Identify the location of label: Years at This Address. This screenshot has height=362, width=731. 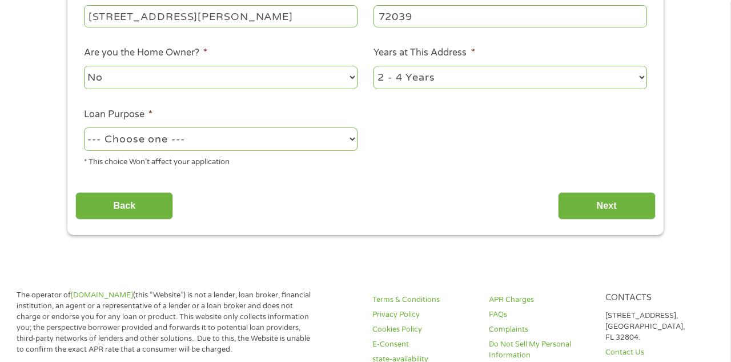
(424, 53).